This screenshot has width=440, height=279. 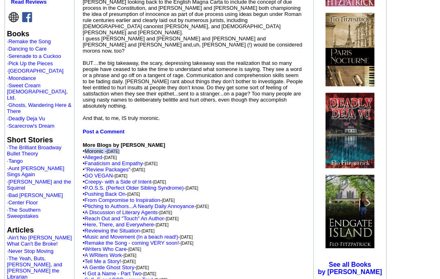 I want to click on a: Reviewing the Situation, so click(x=113, y=230).